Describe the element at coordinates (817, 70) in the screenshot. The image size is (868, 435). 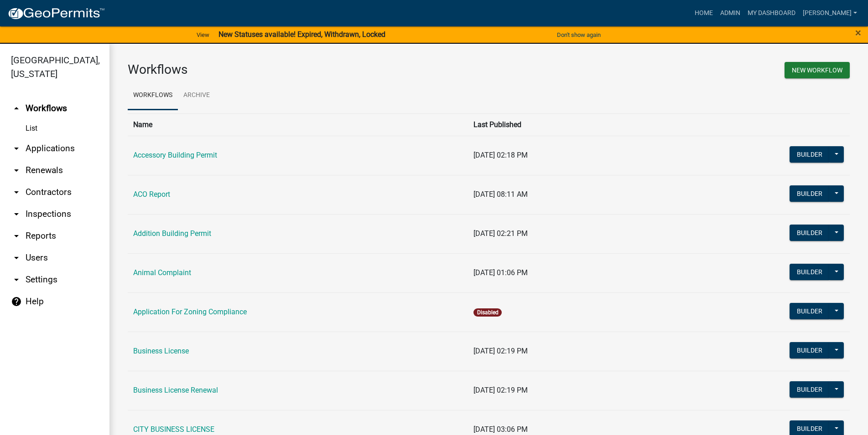
I see `button: New Workflow` at that location.